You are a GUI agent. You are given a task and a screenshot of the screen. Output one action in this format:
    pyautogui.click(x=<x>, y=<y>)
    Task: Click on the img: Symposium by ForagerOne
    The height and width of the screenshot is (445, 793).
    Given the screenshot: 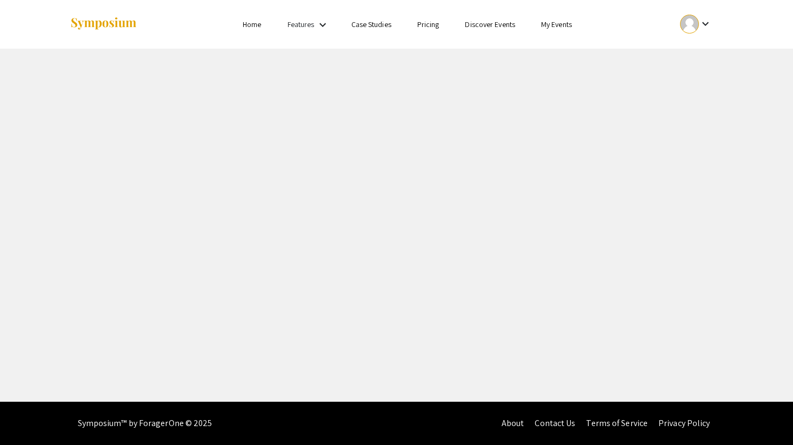 What is the action you would take?
    pyautogui.click(x=103, y=24)
    